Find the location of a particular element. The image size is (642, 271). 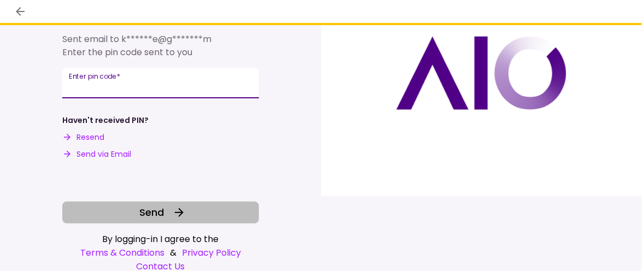

button: back is located at coordinates (20, 11).